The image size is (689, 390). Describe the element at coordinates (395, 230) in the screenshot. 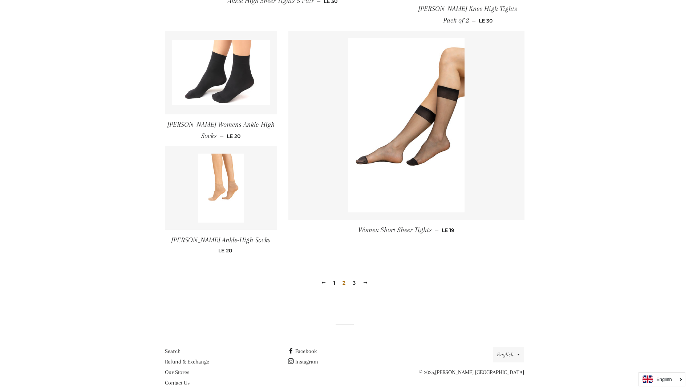

I see `span: Women Short Sheer Tights` at that location.